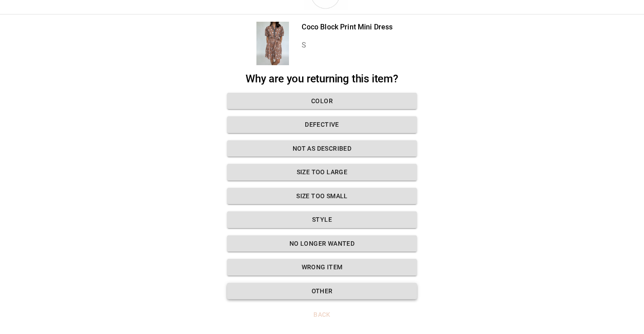 Image resolution: width=644 pixels, height=334 pixels. What do you see at coordinates (347, 45) in the screenshot?
I see `p: S` at bounding box center [347, 45].